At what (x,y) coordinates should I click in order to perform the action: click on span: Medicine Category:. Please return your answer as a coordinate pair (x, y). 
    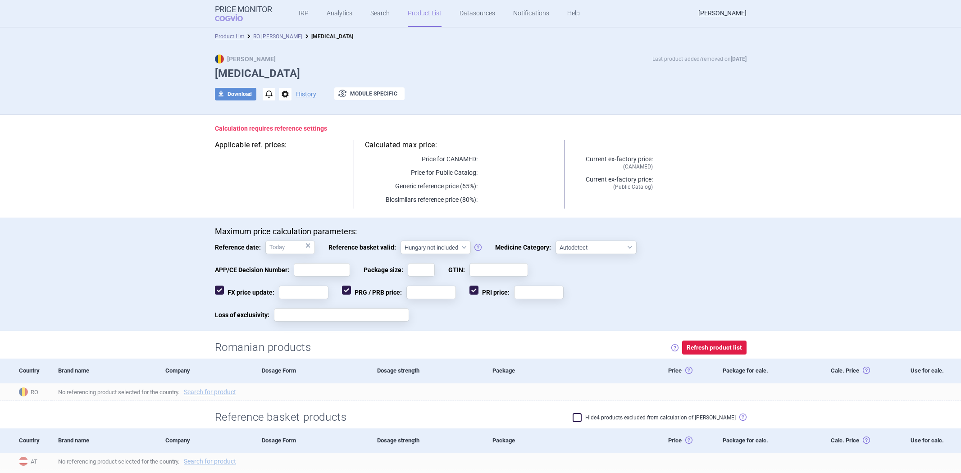
    Looking at the image, I should click on (525, 247).